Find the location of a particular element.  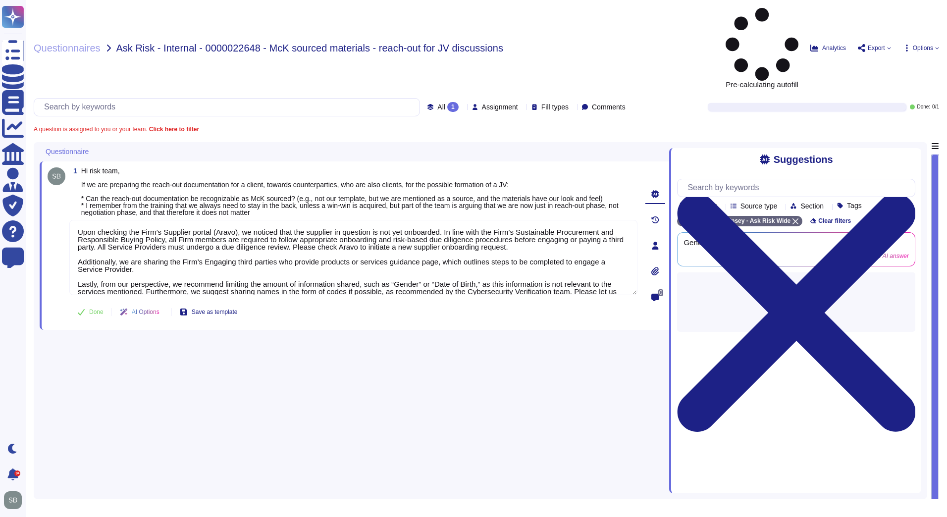

button: Analytics is located at coordinates (828, 48).